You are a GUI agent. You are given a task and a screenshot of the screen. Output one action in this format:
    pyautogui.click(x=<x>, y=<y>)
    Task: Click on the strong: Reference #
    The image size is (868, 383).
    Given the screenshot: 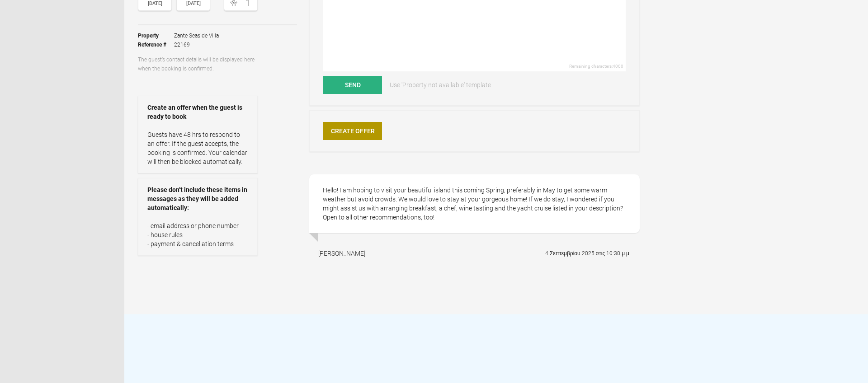 What is the action you would take?
    pyautogui.click(x=156, y=44)
    